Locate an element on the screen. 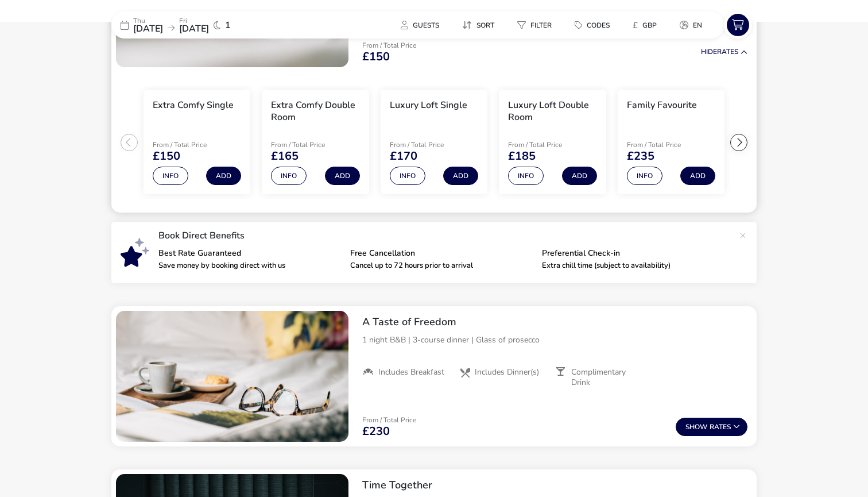  swiper-slide: 4 / 7 is located at coordinates (552, 143).